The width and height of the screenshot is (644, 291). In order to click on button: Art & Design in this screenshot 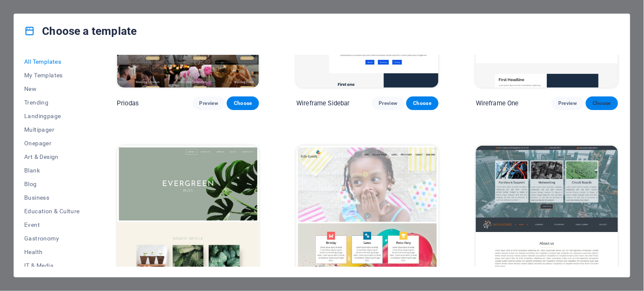, I will do `click(52, 157)`.